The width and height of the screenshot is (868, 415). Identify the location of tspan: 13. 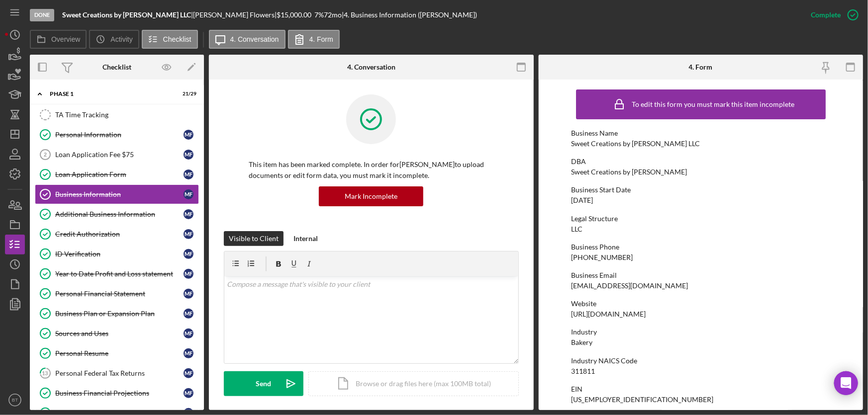
(45, 373).